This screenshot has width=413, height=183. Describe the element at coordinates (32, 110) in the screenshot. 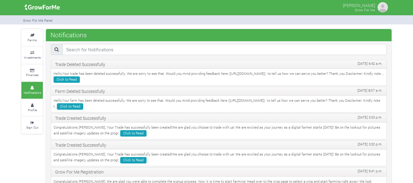

I see `small: Profile` at that location.